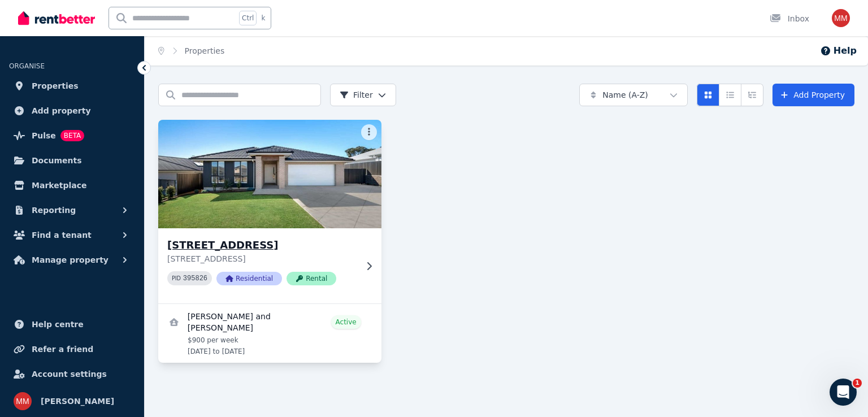  I want to click on button: Filter, so click(363, 95).